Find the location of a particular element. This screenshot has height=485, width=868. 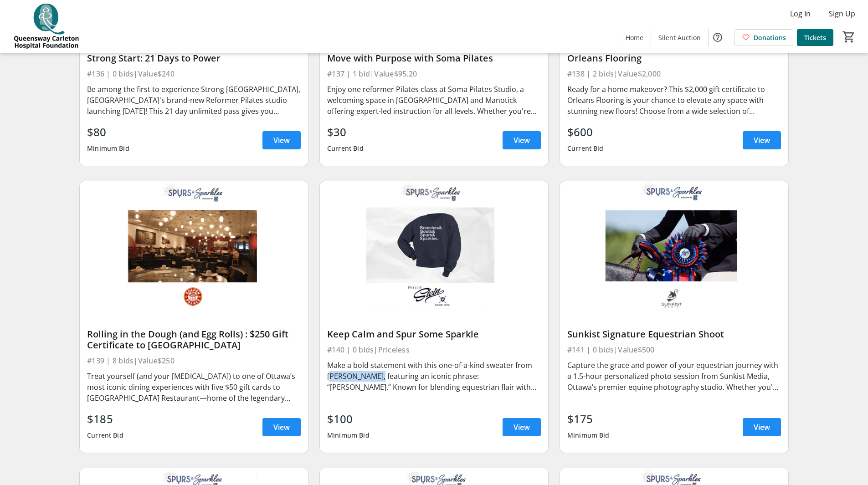

div: #138 | 2 bids | Value $2,000 is located at coordinates (674, 74).